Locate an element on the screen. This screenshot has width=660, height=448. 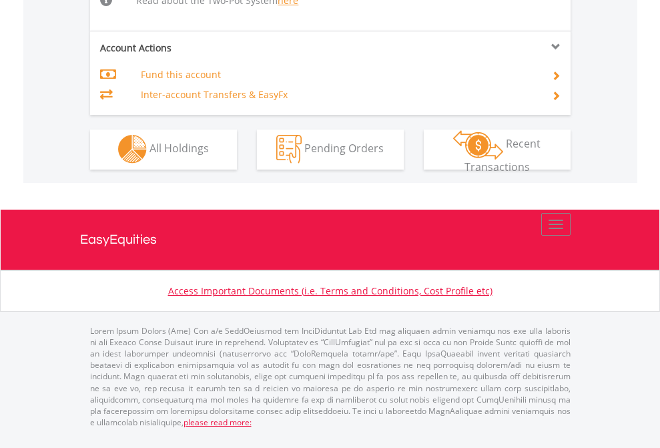
span: All Holdings is located at coordinates (179, 148).